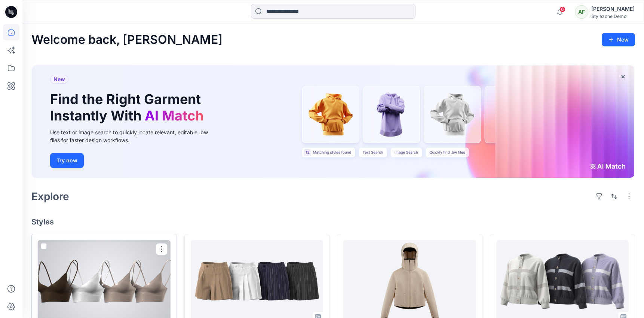 Image resolution: width=644 pixels, height=318 pixels. What do you see at coordinates (134, 136) in the screenshot?
I see `div: Use text or image search to quickly locate relevant, editable .bw files for faster design workflows.` at bounding box center [134, 136].